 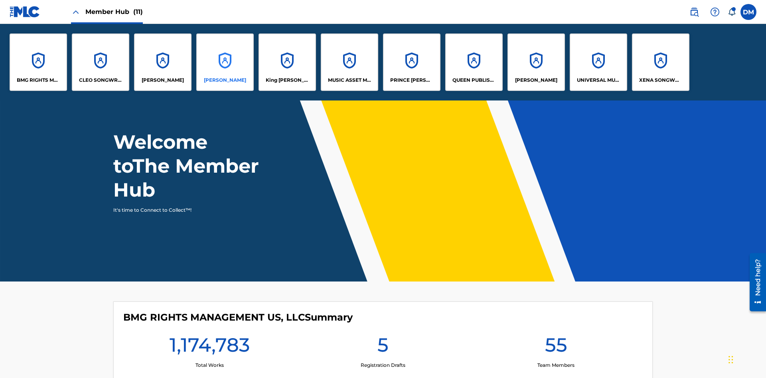 I want to click on a: AccountsBMG RIGHTS MANAGEMENT US, LLC, so click(x=38, y=62).